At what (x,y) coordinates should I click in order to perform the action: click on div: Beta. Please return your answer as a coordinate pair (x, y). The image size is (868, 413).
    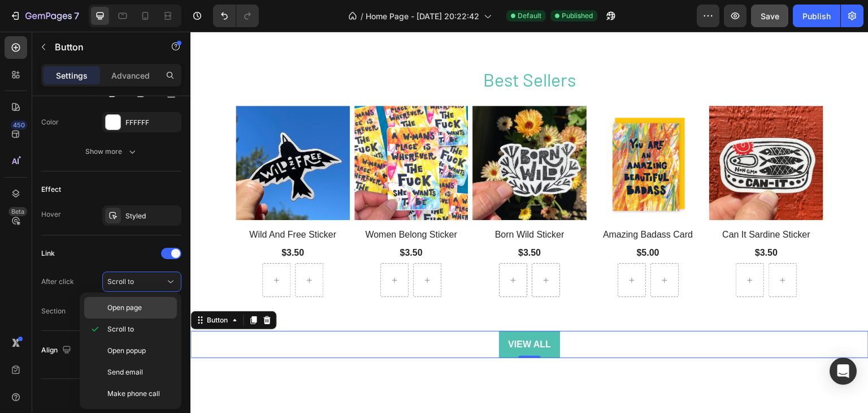
    Looking at the image, I should click on (18, 212).